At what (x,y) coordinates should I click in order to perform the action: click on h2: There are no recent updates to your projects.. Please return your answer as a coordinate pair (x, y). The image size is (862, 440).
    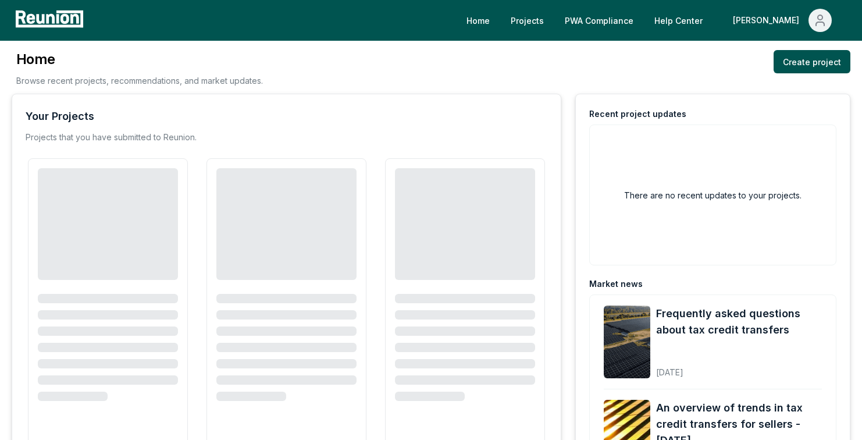
    Looking at the image, I should click on (712, 195).